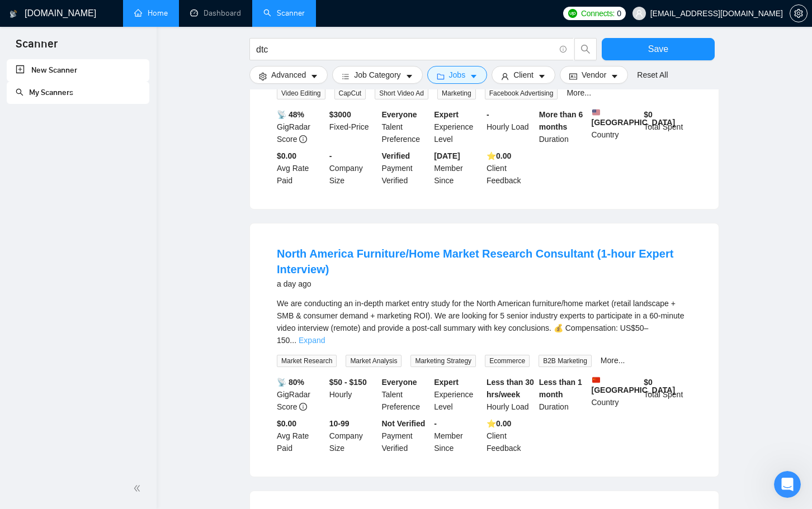 This screenshot has height=509, width=812. Describe the element at coordinates (406, 49) in the screenshot. I see `input: Search Freelance Jobs...` at that location.